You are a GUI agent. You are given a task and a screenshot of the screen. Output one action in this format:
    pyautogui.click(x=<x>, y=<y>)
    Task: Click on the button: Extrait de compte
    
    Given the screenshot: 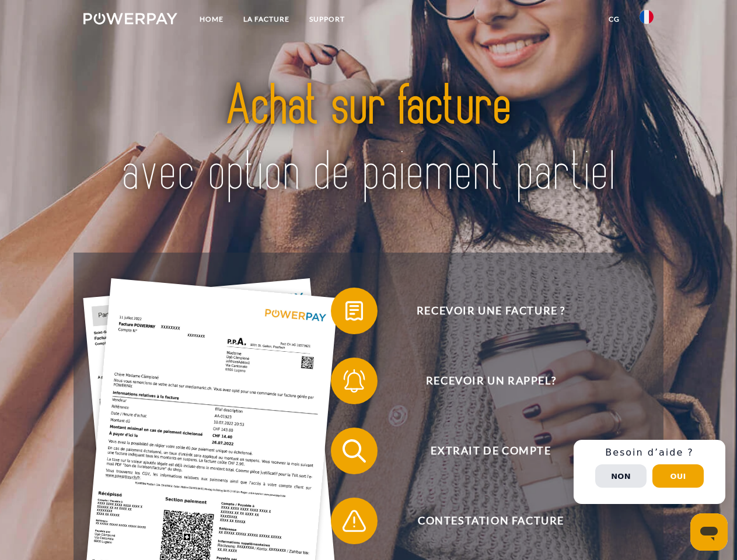 What is the action you would take?
    pyautogui.click(x=483, y=451)
    